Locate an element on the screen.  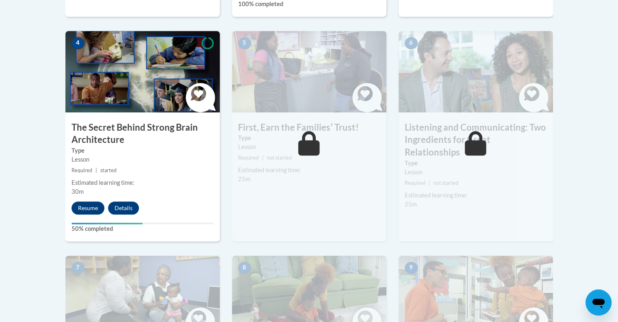
h3: Listening and Communicating: Two Ingredients for Great Relationships is located at coordinates (476, 140).